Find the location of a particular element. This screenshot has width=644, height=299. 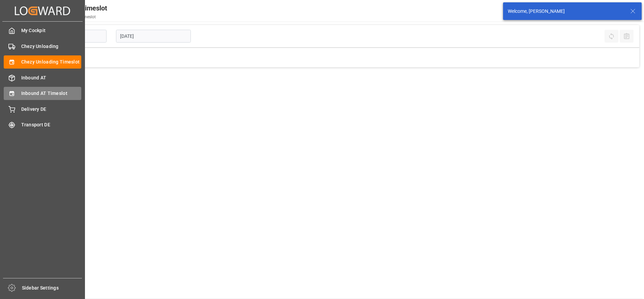

span: Chezy Unloading is located at coordinates (51, 46).